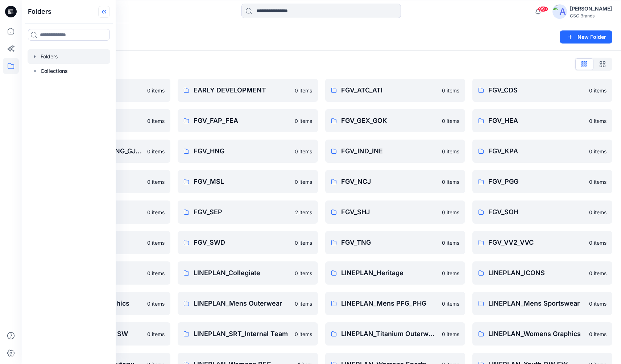 The width and height of the screenshot is (621, 364). I want to click on p: FGV_SOH, so click(537, 212).